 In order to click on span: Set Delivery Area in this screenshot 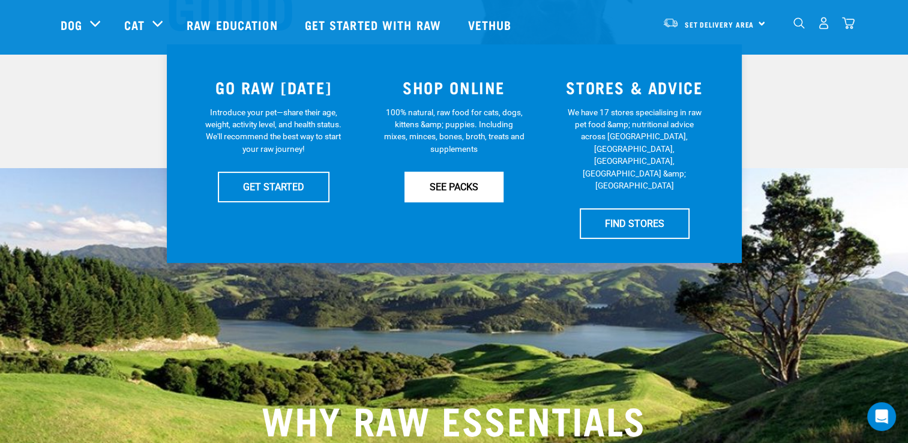, I will do `click(720, 24)`.